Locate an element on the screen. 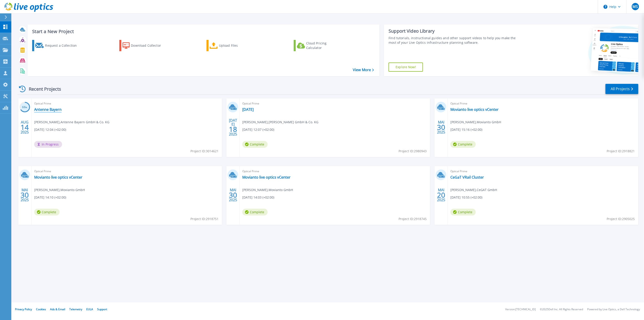 This screenshot has width=644, height=320. a: CeGaT VRail Cluster is located at coordinates (467, 177).